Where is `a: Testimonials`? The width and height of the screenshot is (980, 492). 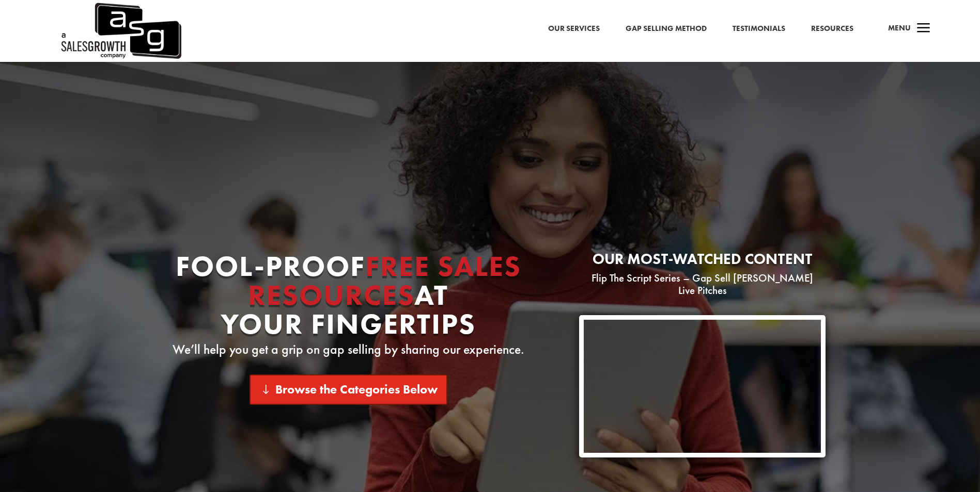 a: Testimonials is located at coordinates (759, 29).